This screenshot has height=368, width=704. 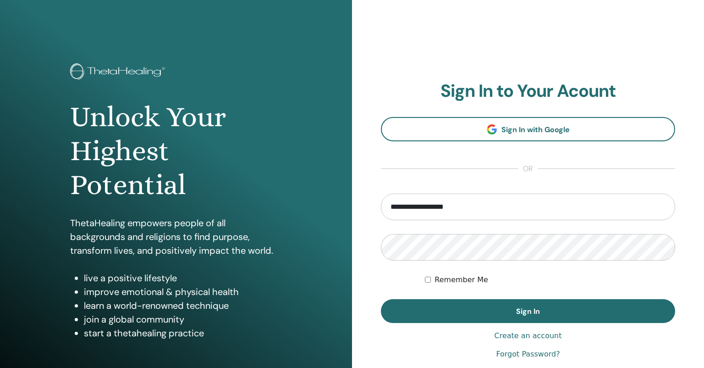 What do you see at coordinates (183, 305) in the screenshot?
I see `li: learn a world-renowned technique` at bounding box center [183, 305].